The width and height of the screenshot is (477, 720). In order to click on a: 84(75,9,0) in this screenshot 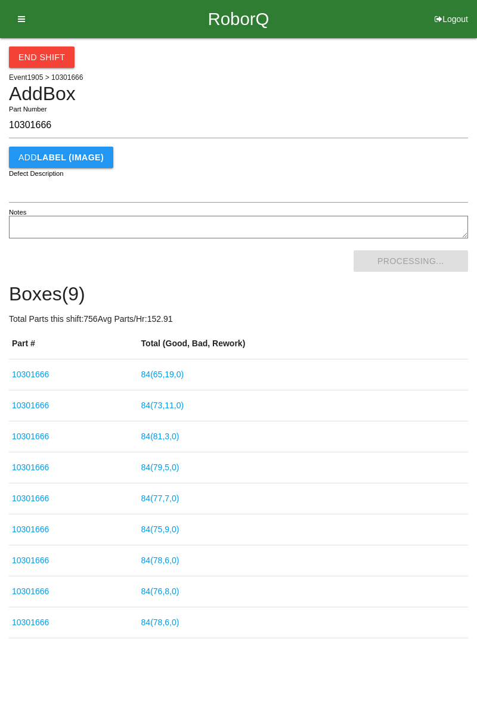, I will do `click(160, 529)`.